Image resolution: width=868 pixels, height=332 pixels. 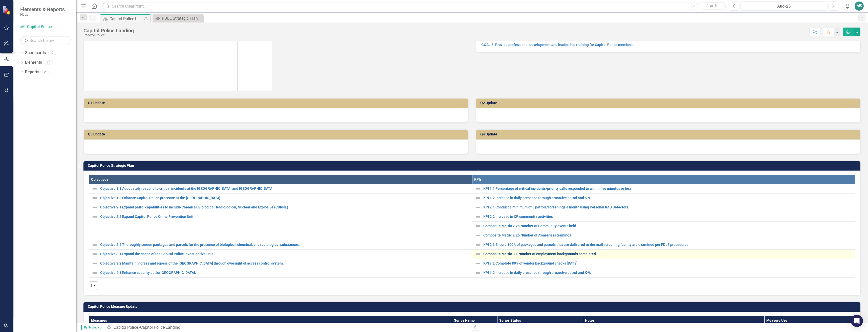 What do you see at coordinates (92, 327) in the screenshot?
I see `span: By Scorecard` at bounding box center [92, 327].